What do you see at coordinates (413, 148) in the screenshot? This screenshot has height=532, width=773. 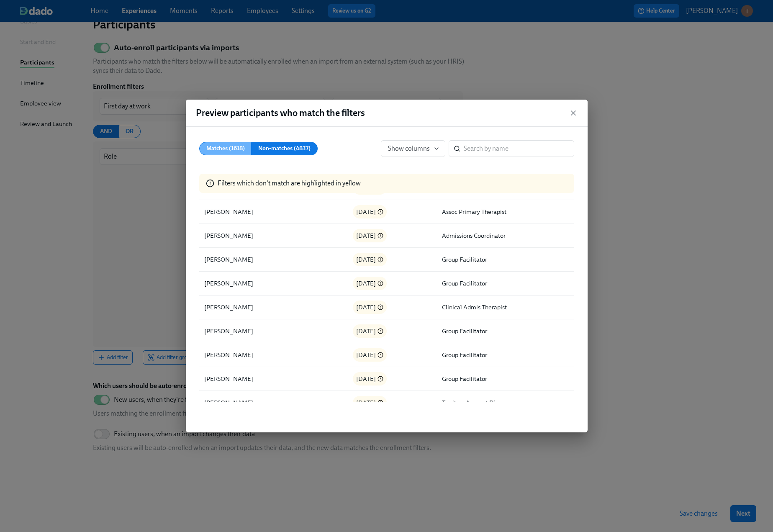 I see `button: Show columns` at bounding box center [413, 148].